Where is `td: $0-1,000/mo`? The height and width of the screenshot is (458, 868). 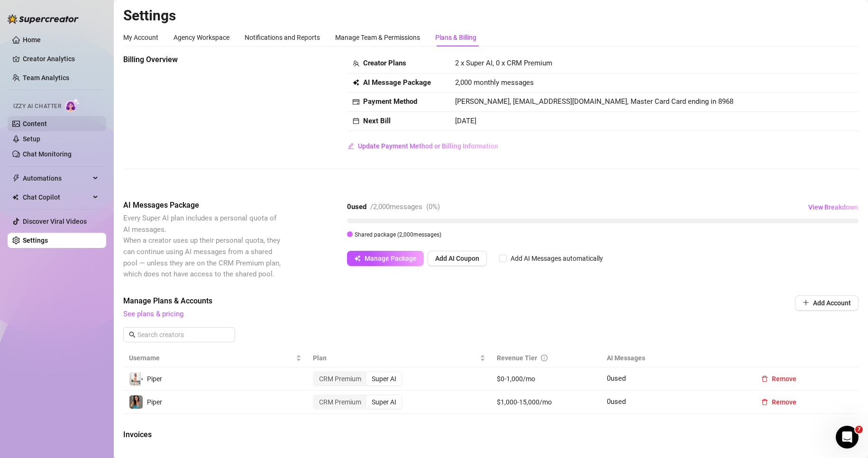
td: $0-1,000/mo is located at coordinates (546, 379).